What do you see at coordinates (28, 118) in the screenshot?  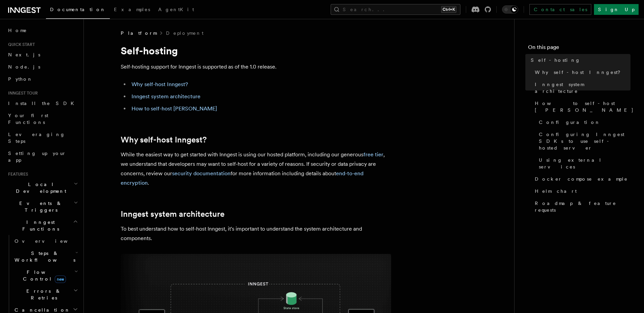 I see `span: Your first Functions` at bounding box center [28, 118].